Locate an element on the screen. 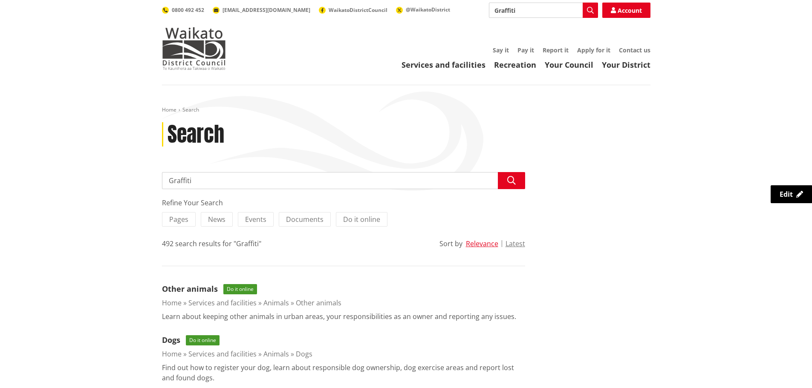 The image size is (812, 388). p: Learn about keeping other animals in urban areas, your responsibilities as an owner and reporting... is located at coordinates (339, 317).